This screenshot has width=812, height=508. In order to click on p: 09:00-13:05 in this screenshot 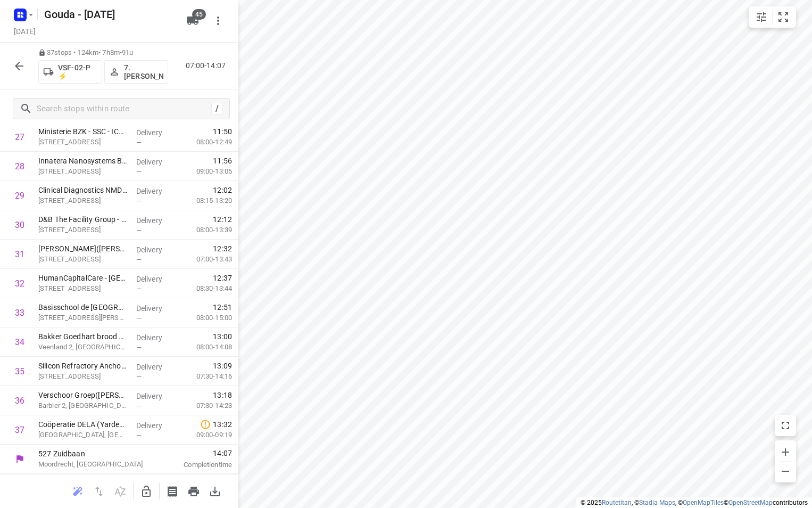, I will do `click(205, 171)`.